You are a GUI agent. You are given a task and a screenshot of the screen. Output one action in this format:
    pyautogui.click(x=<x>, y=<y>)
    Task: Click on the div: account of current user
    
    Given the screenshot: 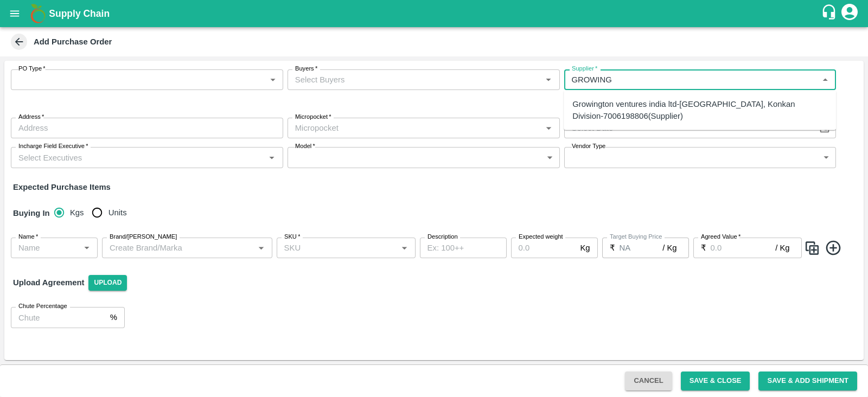 What is the action you would take?
    pyautogui.click(x=850, y=14)
    